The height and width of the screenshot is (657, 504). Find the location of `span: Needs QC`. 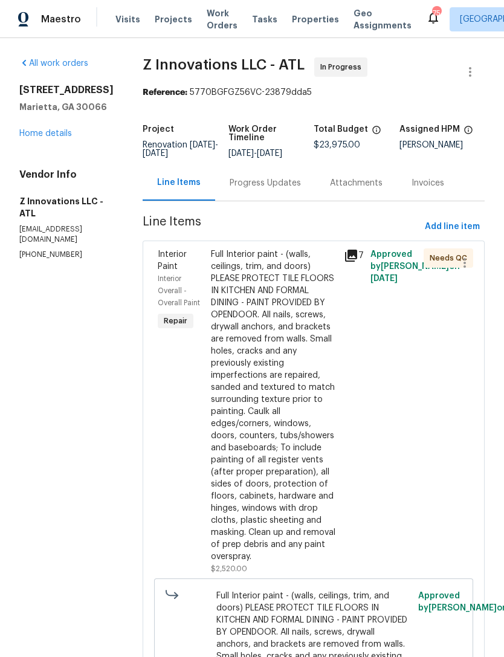

span: Needs QC is located at coordinates (451, 258).